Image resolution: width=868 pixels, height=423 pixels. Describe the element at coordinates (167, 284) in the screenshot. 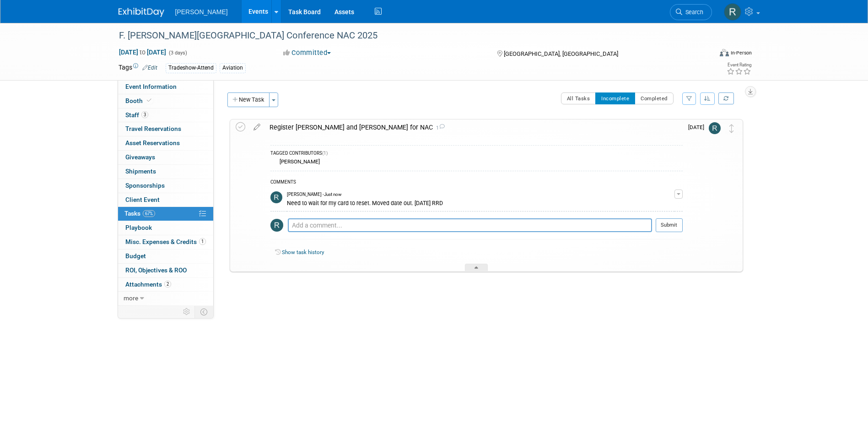

I see `span: 2` at that location.